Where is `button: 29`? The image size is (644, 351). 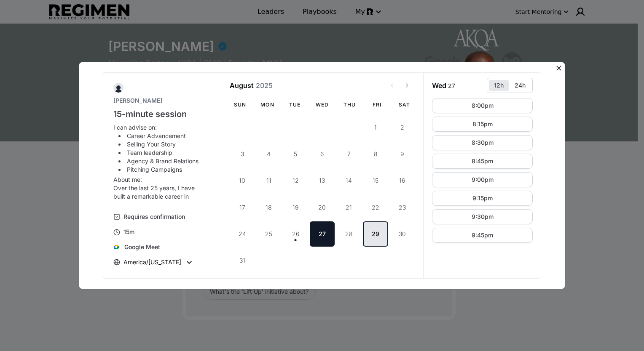 button: 29 is located at coordinates (376, 233).